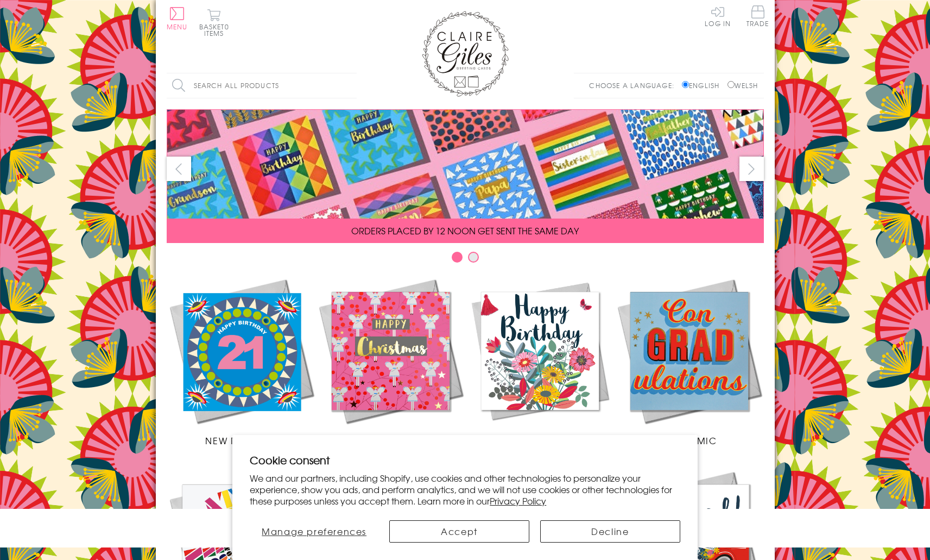 The height and width of the screenshot is (560, 930). What do you see at coordinates (460, 531) in the screenshot?
I see `button: Accept` at bounding box center [460, 531].